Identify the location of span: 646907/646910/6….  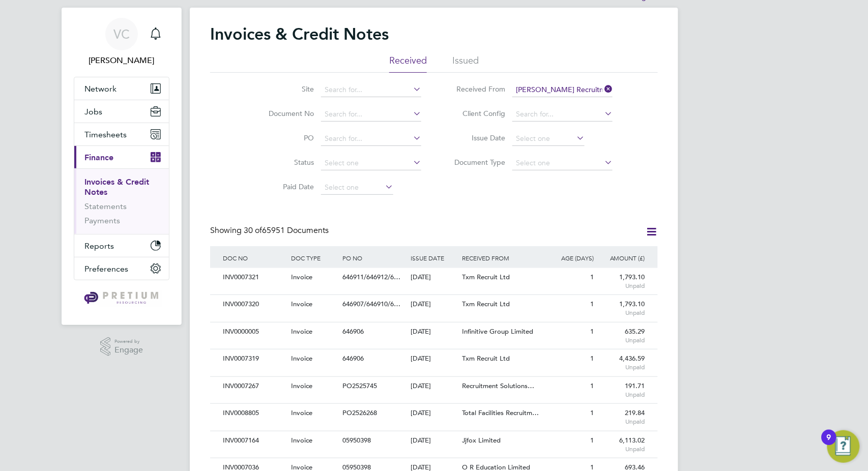
(371, 304).